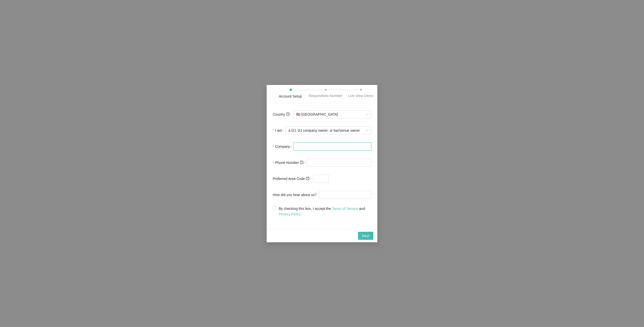  What do you see at coordinates (283, 147) in the screenshot?
I see `label: Company` at bounding box center [283, 147].